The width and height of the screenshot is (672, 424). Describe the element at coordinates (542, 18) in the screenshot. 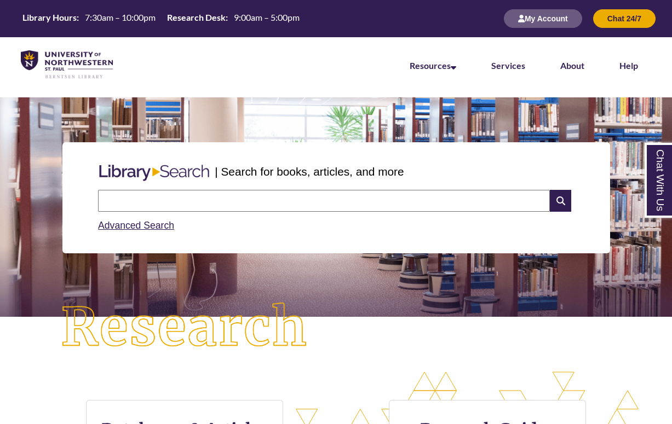

I see `a: My Account` at that location.